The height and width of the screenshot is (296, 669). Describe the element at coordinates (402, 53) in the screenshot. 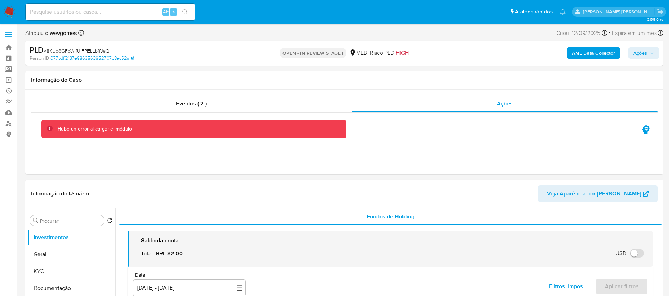

I see `span: HIGH` at that location.